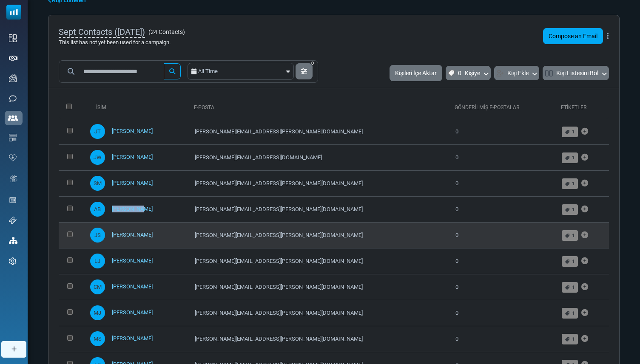 The height and width of the screenshot is (364, 640). What do you see at coordinates (167, 32) in the screenshot?
I see `span: 24 Contacts` at bounding box center [167, 32].